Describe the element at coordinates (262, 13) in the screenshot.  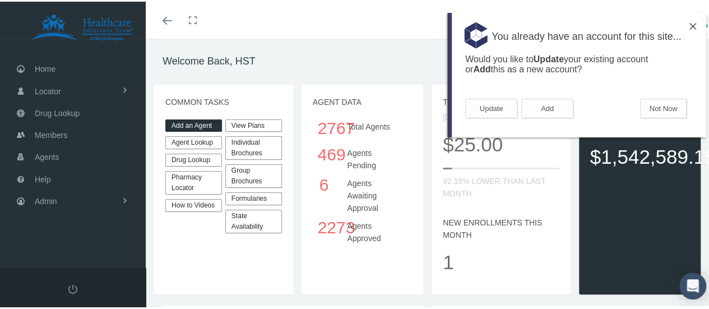
I see `img: 366kdW7bZf5IgGNA5d8FYPGppdBqSHtUB08xHy6BdXA+5T2R62QLwqgAAAABJRU5ErkJggg==` at that location.